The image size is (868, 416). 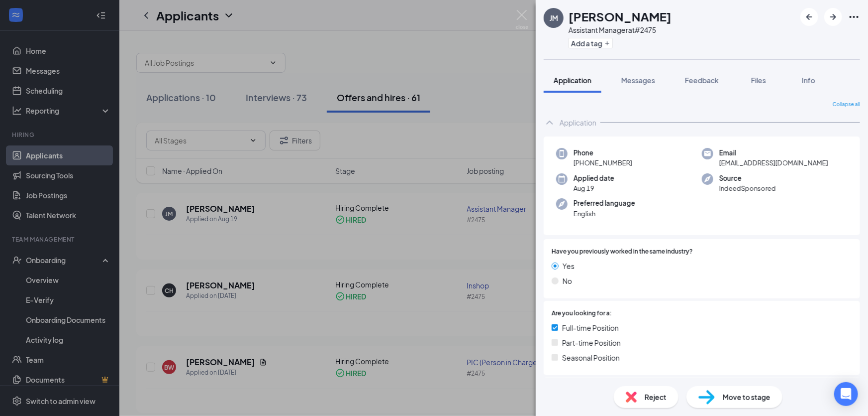 I want to click on span: No, so click(x=567, y=281).